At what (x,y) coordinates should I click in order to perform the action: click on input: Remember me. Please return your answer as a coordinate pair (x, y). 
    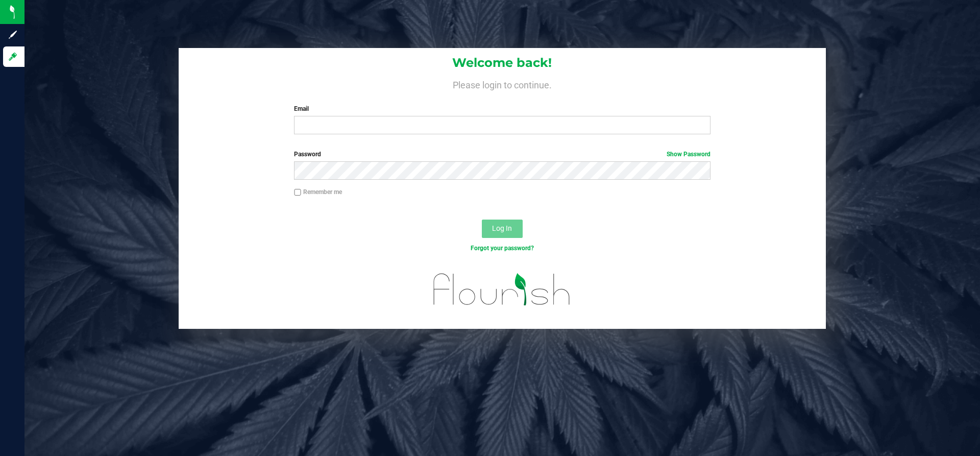
    Looking at the image, I should click on (297, 192).